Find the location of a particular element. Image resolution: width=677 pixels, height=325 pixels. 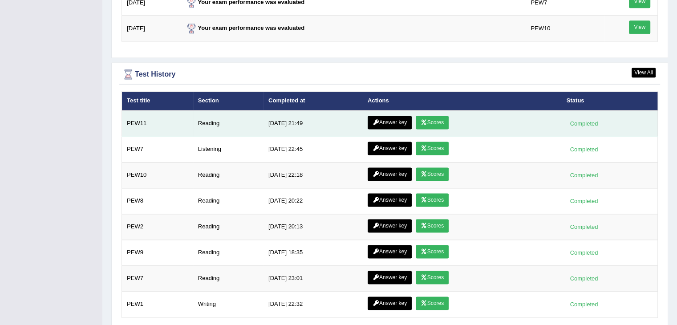

th: Completed at is located at coordinates (313, 101).